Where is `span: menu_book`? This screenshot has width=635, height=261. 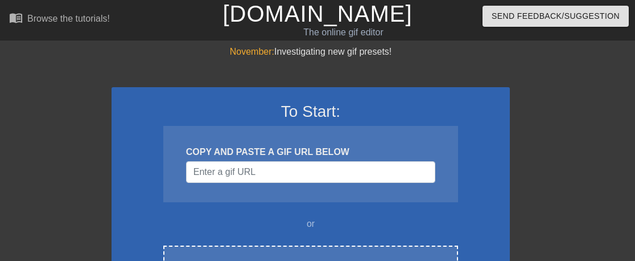
span: menu_book is located at coordinates (16, 18).